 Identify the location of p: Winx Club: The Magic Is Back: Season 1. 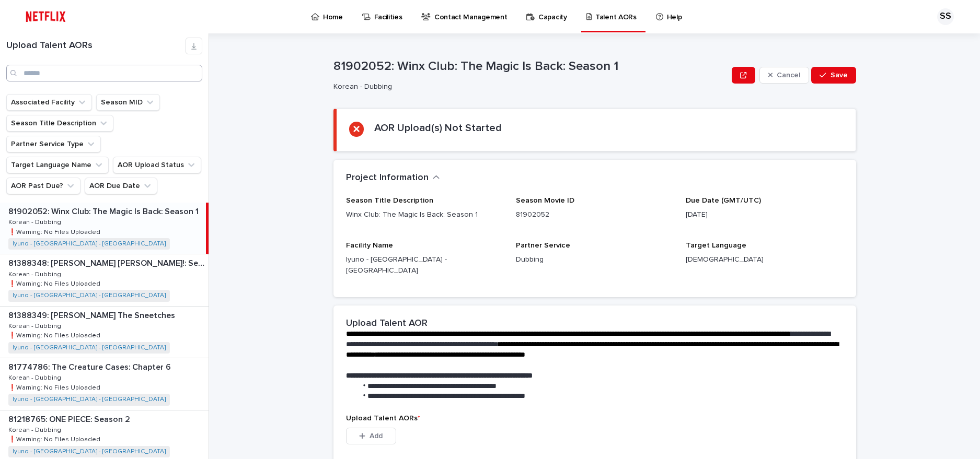
(425, 214).